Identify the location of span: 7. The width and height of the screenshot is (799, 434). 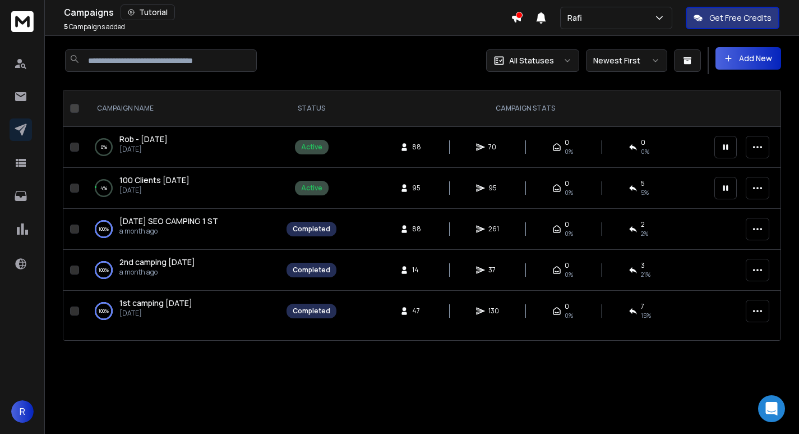
(643, 306).